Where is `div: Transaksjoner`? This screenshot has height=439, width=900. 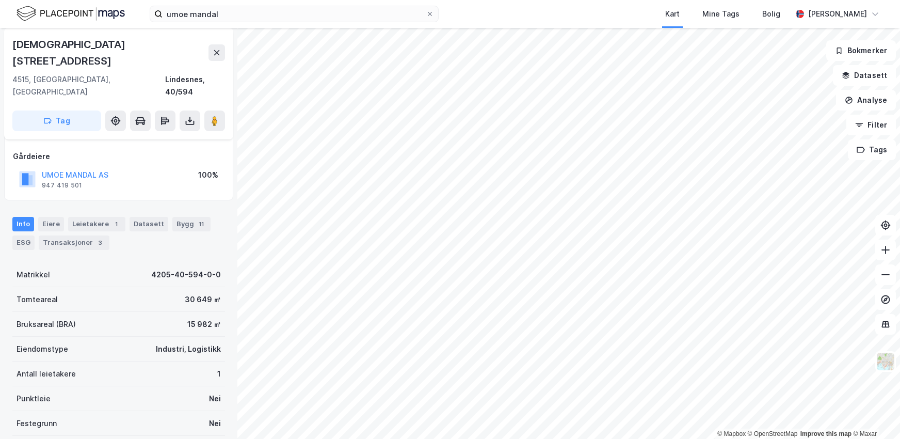 div: Transaksjoner is located at coordinates (74, 243).